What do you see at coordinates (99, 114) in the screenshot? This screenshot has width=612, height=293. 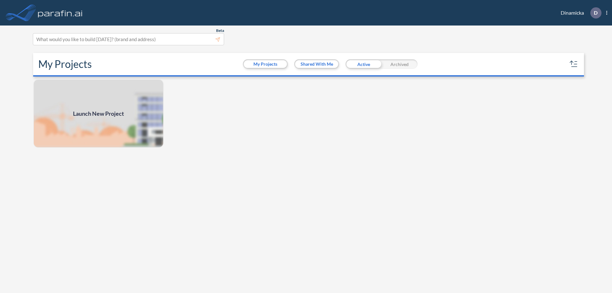 I see `a: Launch New Project` at bounding box center [99, 114].